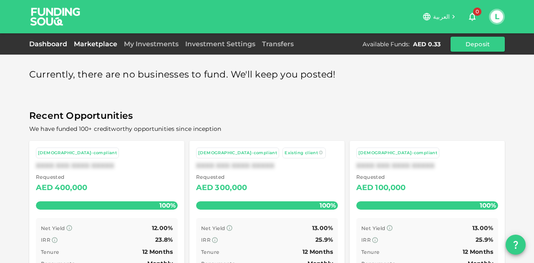 The width and height of the screenshot is (534, 263). I want to click on button: question, so click(515, 245).